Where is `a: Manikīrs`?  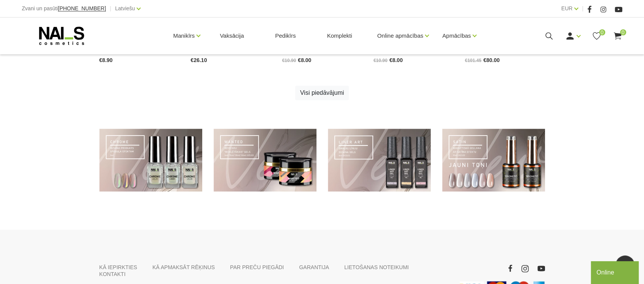
a: Manikīrs is located at coordinates (184, 36).